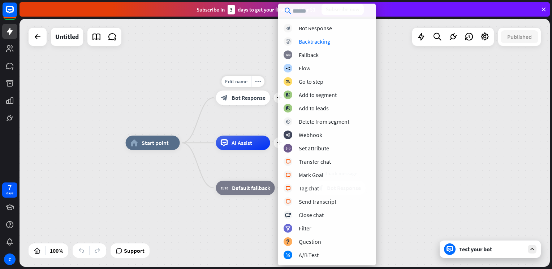 Image resolution: width=552 pixels, height=269 pixels. Describe the element at coordinates (155, 143) in the screenshot. I see `span: Start point` at that location.